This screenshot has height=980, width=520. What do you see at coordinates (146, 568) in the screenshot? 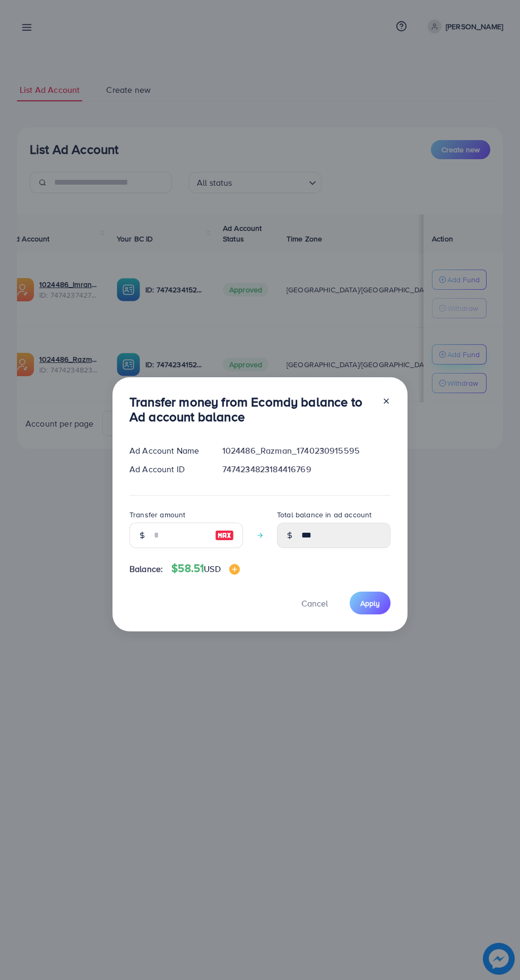
I see `span: Balance:` at bounding box center [146, 568].